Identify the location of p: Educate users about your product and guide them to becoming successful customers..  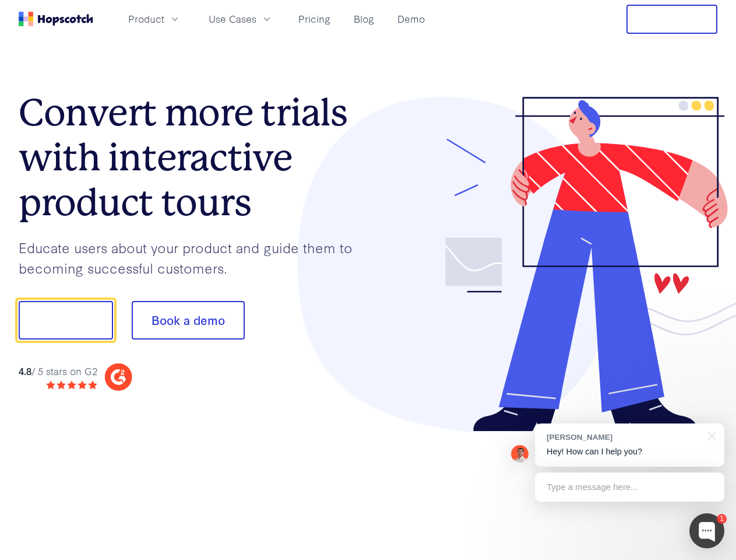
(194, 257).